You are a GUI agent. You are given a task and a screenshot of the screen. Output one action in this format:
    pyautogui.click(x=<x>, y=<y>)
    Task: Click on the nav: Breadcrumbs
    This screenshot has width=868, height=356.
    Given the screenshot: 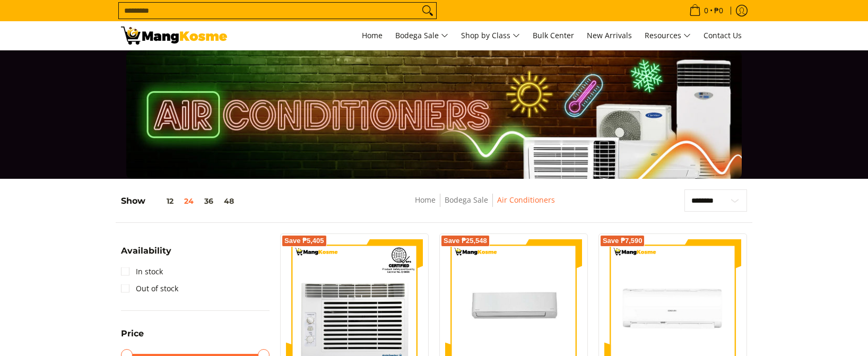 What is the action you would take?
    pyautogui.click(x=485, y=205)
    